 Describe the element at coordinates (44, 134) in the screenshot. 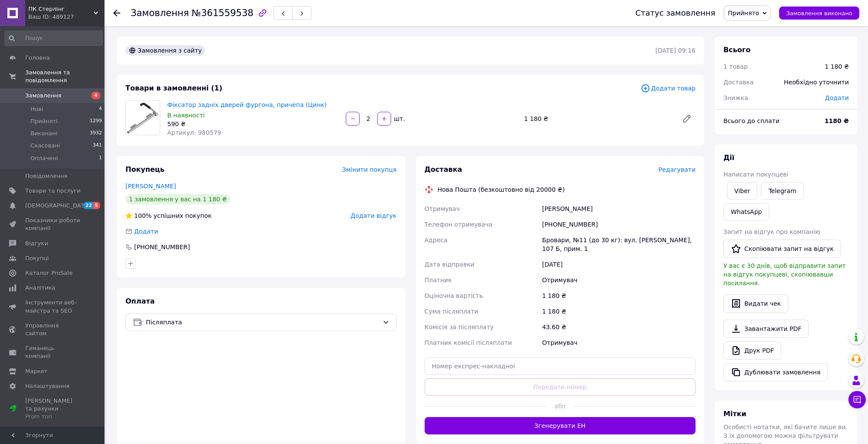

I see `span: Виконані` at that location.